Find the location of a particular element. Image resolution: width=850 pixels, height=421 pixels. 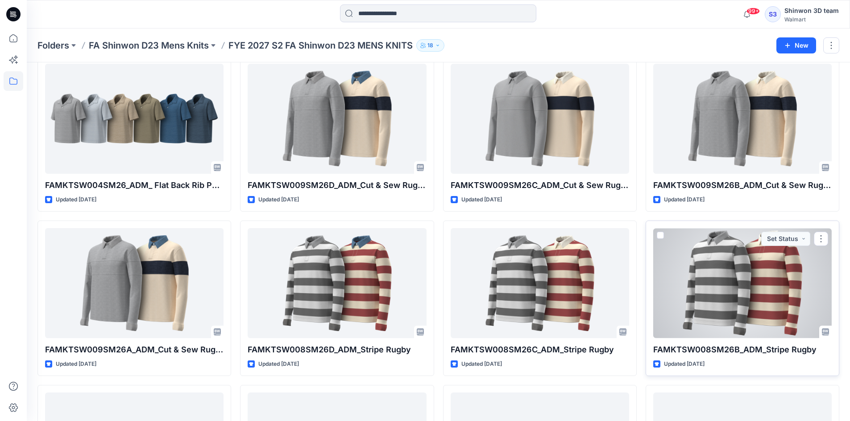

a: FAMKTSW008SM26D_ADM_Stripe Rugby is located at coordinates (337, 283).